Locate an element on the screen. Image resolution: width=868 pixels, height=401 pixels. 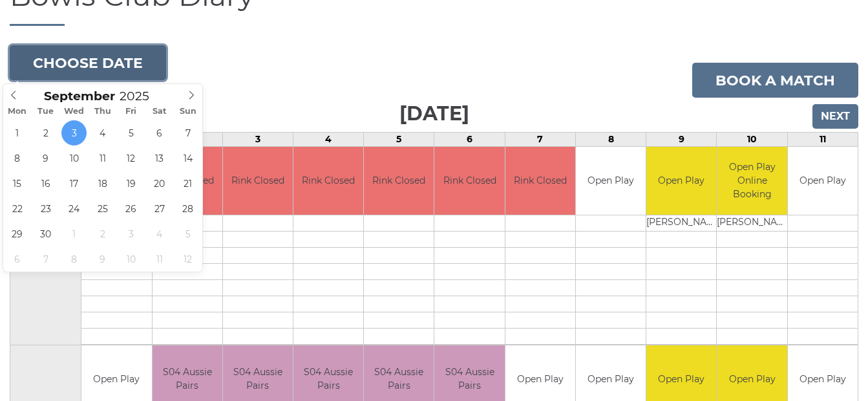
span: October 2, 2025 is located at coordinates (102, 234).